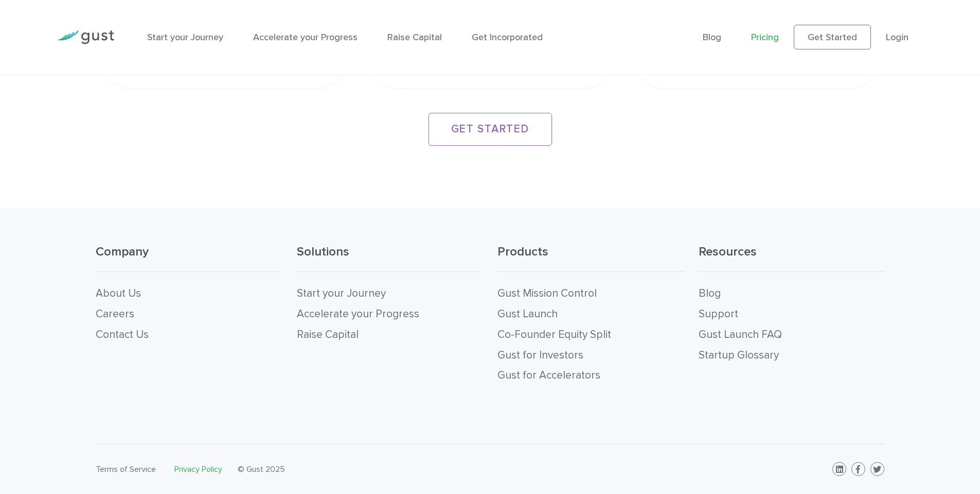 This screenshot has height=494, width=980. What do you see at coordinates (85, 37) in the screenshot?
I see `img: Gust Logo` at bounding box center [85, 37].